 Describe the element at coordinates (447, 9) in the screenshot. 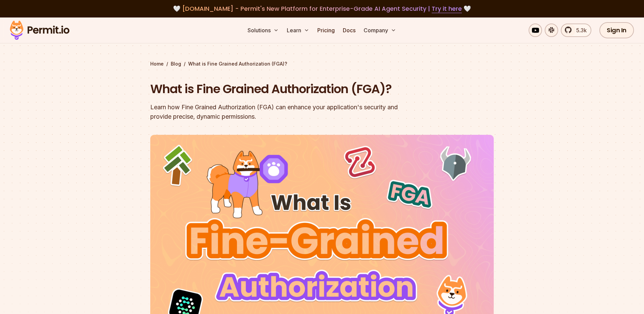

I see `a: Try it here` at that location.